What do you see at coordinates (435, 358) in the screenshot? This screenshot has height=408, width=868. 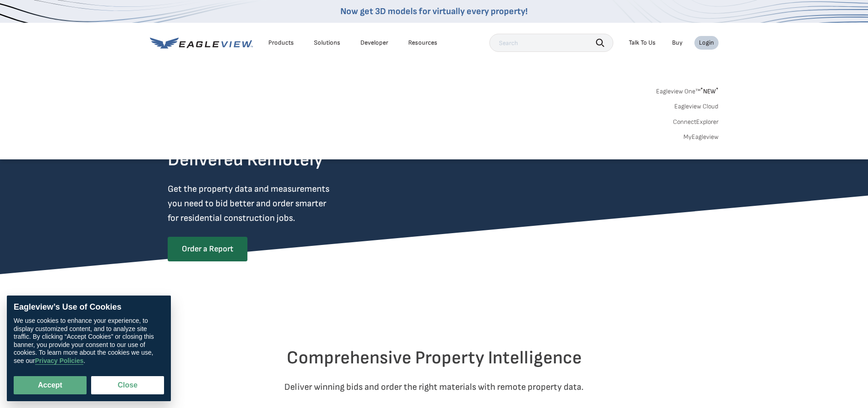 I see `h2: Comprehensive Property Intelligence` at bounding box center [435, 358].